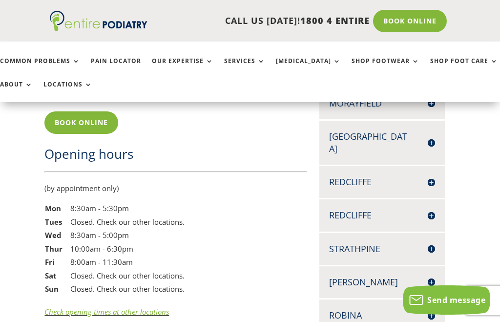 Image resolution: width=500 pixels, height=322 pixels. I want to click on button: Send message, so click(446, 300).